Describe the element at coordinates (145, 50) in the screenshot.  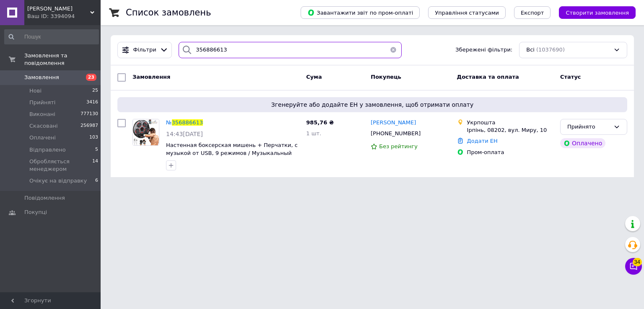
I see `span: Фільтри` at that location.